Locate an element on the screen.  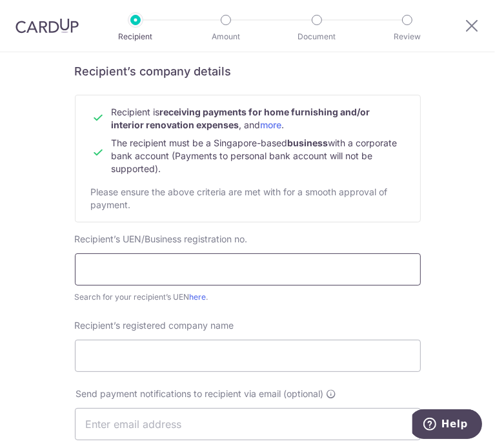
span: Please ensure the above criteria are met with for a smooth approval of payment. is located at coordinates (240, 198).